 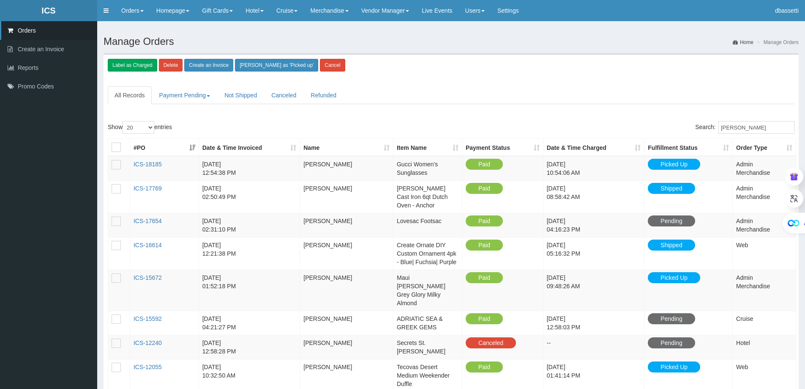 I want to click on a: All Records, so click(x=130, y=95).